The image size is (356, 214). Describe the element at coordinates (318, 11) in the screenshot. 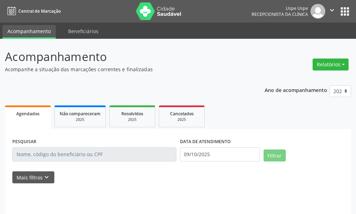

I see `img: img` at that location.